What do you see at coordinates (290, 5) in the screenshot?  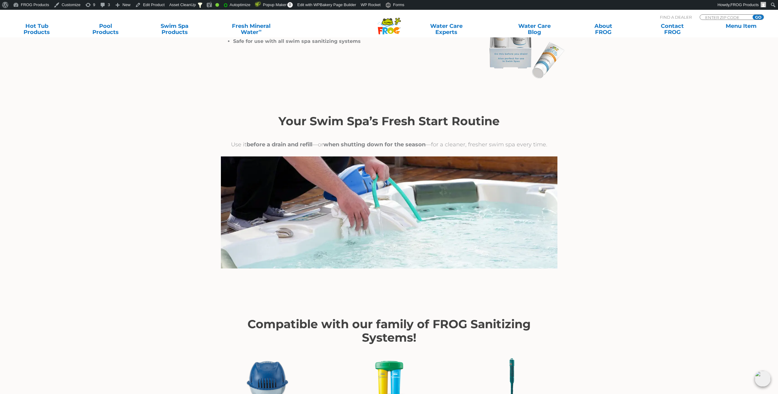 I see `span: 0` at bounding box center [290, 5].